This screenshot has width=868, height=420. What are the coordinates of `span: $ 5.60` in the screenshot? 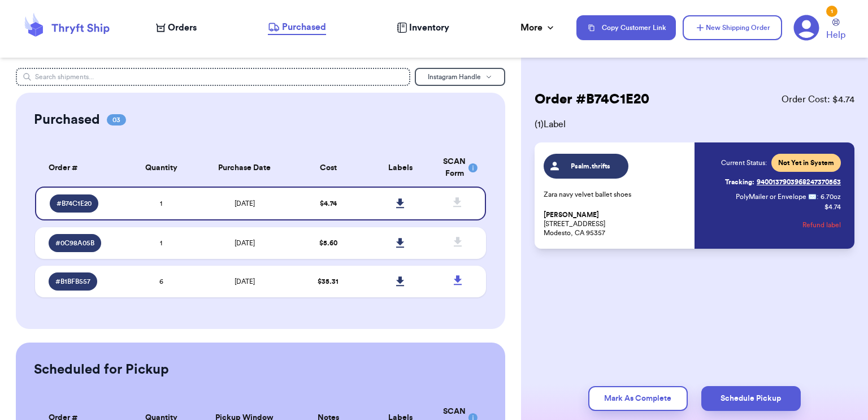 It's located at (328, 243).